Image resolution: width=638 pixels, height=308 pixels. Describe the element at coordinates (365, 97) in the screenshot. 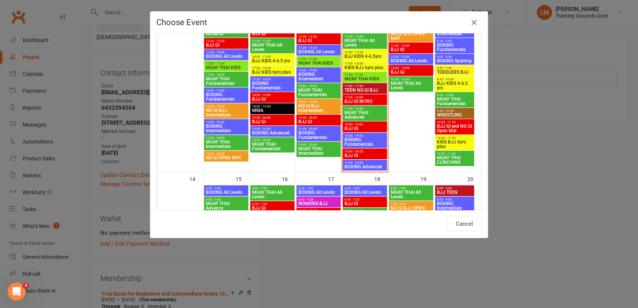

I see `span: 17:30 - 18:00` at that location.